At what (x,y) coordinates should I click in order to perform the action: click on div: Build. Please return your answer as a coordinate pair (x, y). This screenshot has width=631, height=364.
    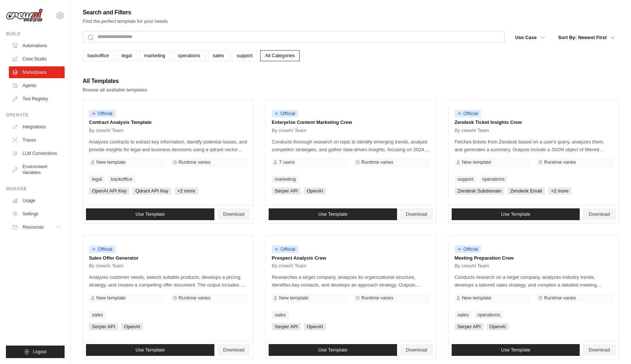
    Looking at the image, I should click on (35, 34).